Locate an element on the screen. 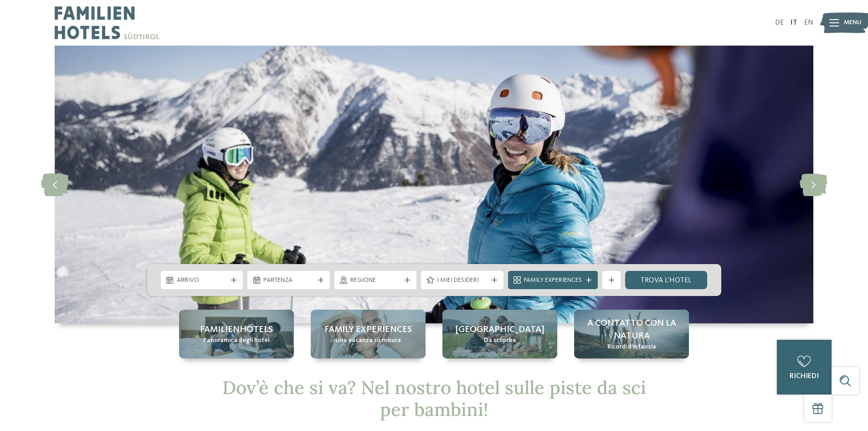 The image size is (868, 431). span: Familienhotels is located at coordinates (237, 330).